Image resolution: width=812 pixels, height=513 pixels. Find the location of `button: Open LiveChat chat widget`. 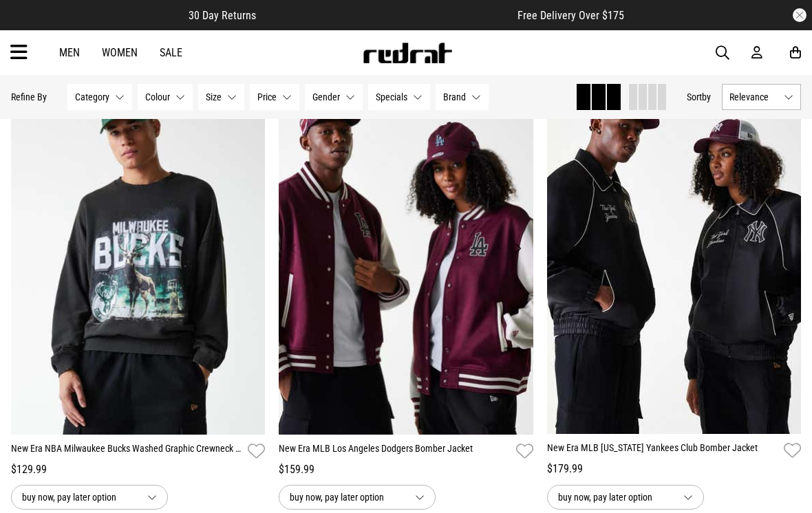

button: Open LiveChat chat widget is located at coordinates (31, 26).